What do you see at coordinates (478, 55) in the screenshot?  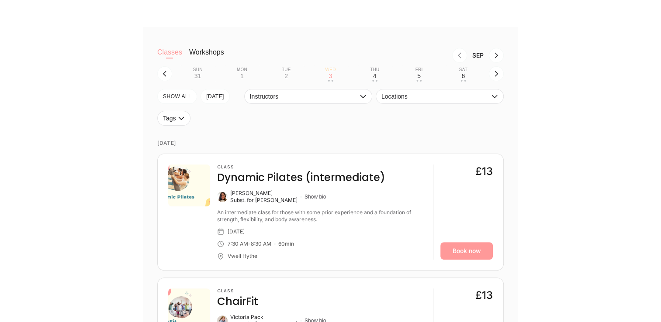 I see `div: Month Sep` at bounding box center [478, 55].